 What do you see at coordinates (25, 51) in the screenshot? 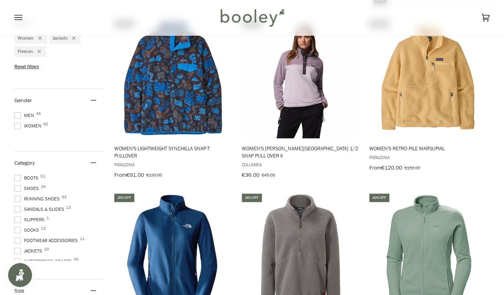
I see `span: Fleeces` at bounding box center [25, 51].